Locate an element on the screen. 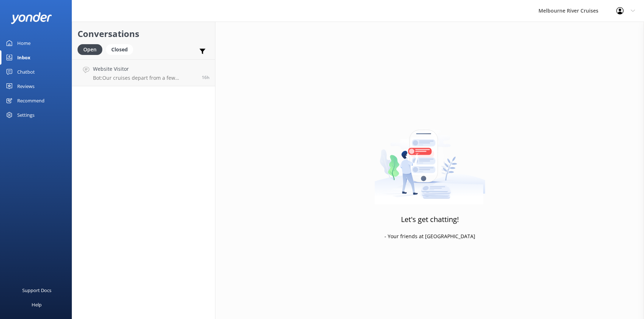  h3: Let's get chatting! is located at coordinates (430, 219).